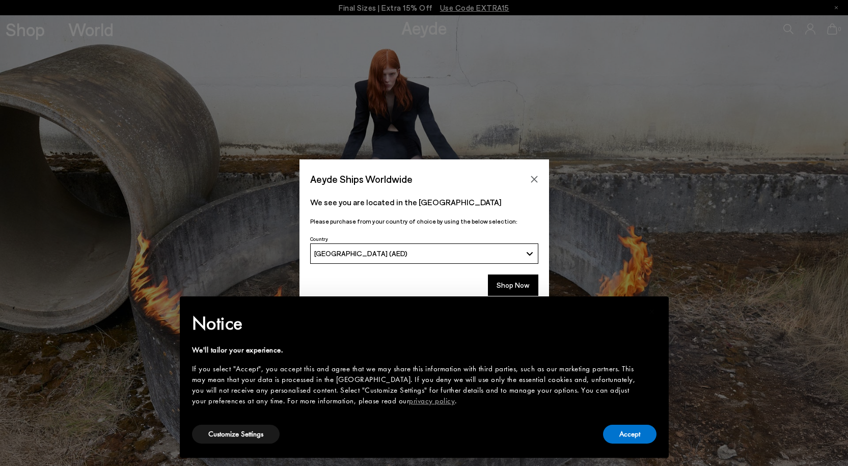 Image resolution: width=848 pixels, height=466 pixels. What do you see at coordinates (432, 401) in the screenshot?
I see `a: privacy policy` at bounding box center [432, 401].